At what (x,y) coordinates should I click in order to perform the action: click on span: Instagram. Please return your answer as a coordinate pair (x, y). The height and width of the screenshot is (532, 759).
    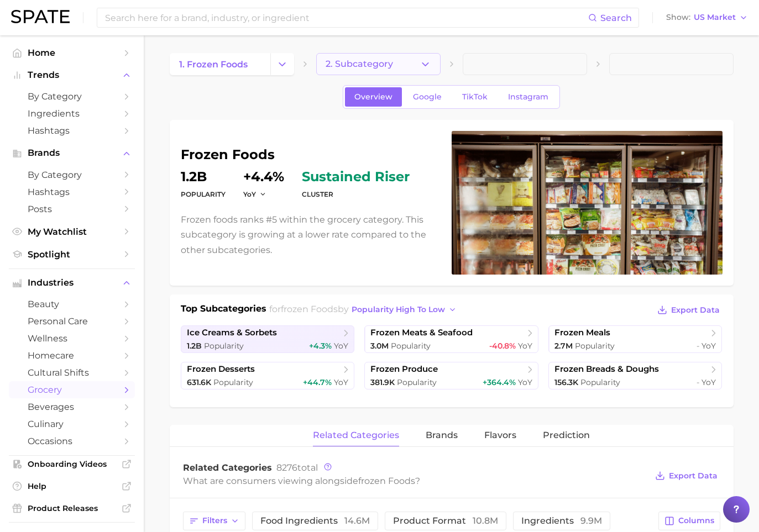
    Looking at the image, I should click on (528, 97).